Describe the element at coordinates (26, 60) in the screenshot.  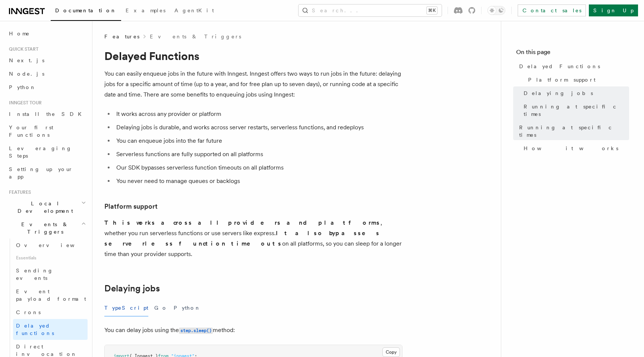
I see `span: Next.js` at that location.